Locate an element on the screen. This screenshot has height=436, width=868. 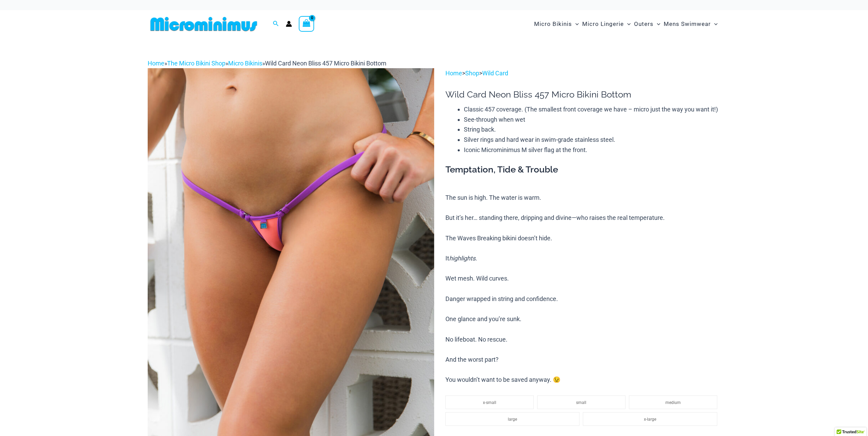
span: x-small is located at coordinates (490, 403).